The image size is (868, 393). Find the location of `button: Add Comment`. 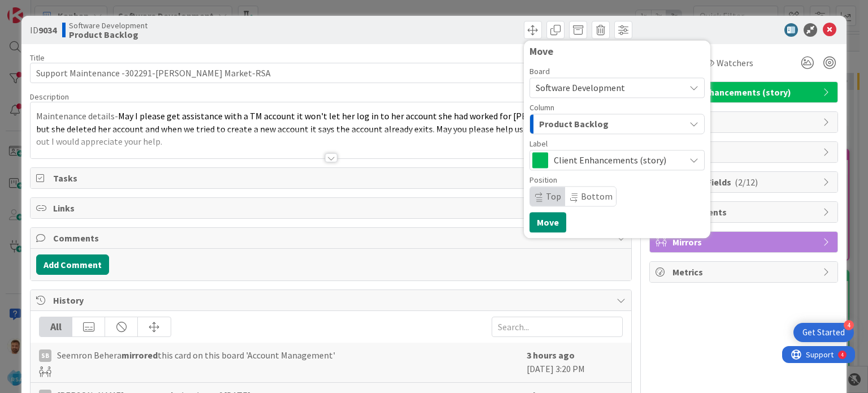

button: Add Comment is located at coordinates (72, 264).